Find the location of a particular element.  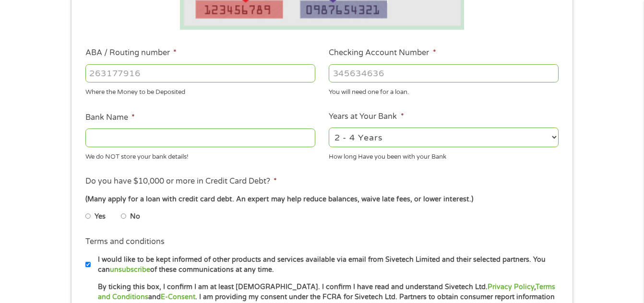

label: Checking Account Number is located at coordinates (382, 52).